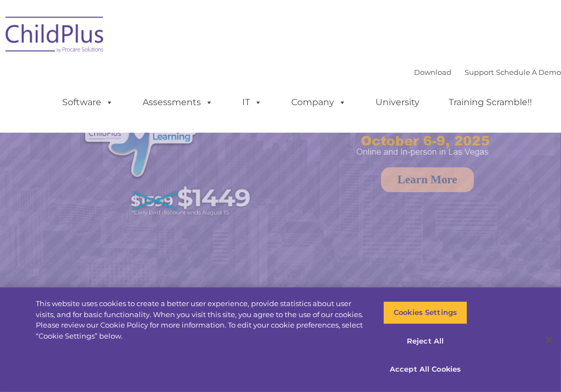 This screenshot has width=561, height=392. I want to click on a: Software, so click(88, 102).